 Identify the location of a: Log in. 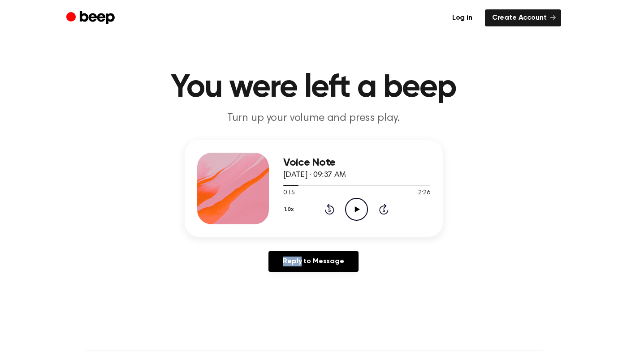
(462, 18).